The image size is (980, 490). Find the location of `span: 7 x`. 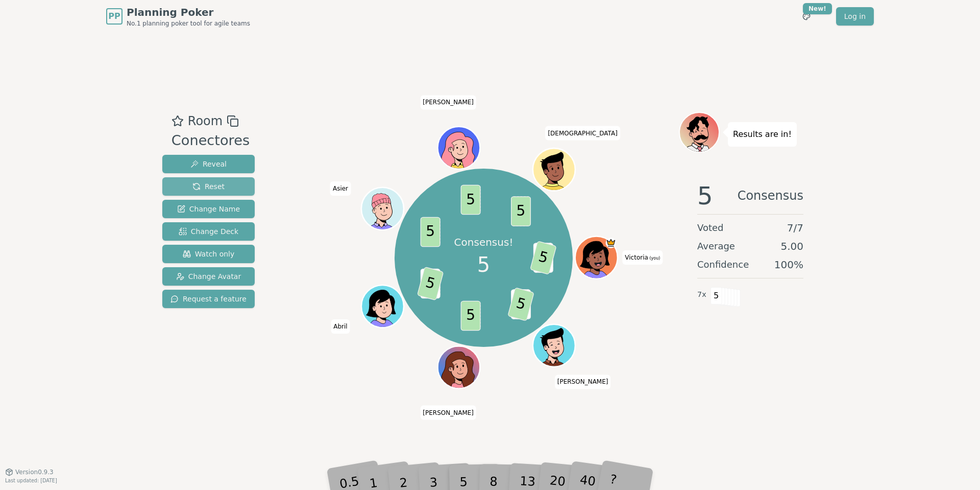

span: 7 x is located at coordinates (702, 295).